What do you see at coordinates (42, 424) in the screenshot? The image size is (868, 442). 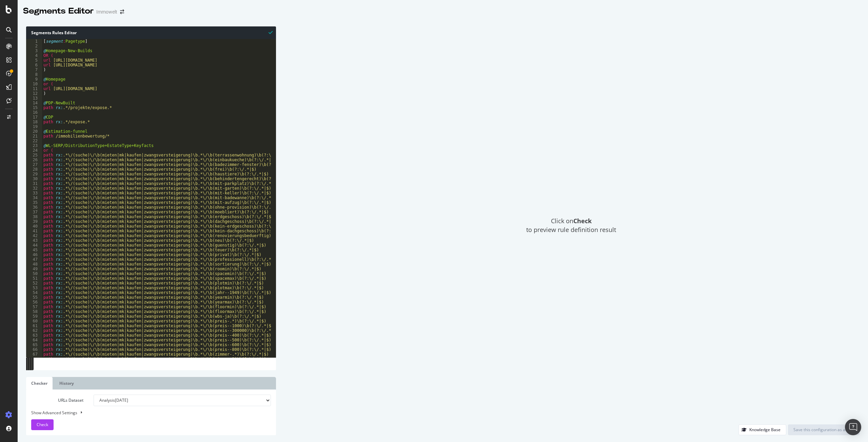 I see `button: Check` at bounding box center [42, 424].